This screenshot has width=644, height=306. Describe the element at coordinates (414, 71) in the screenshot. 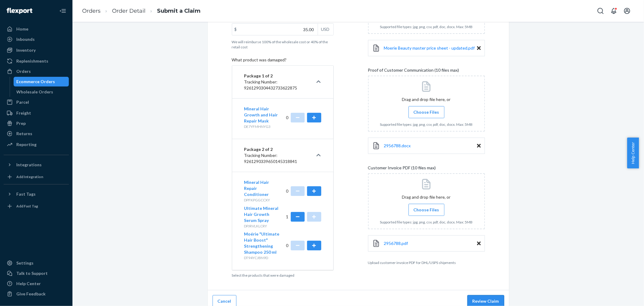

I see `span: Proof of Customer Communication (10 files max)` at that location.